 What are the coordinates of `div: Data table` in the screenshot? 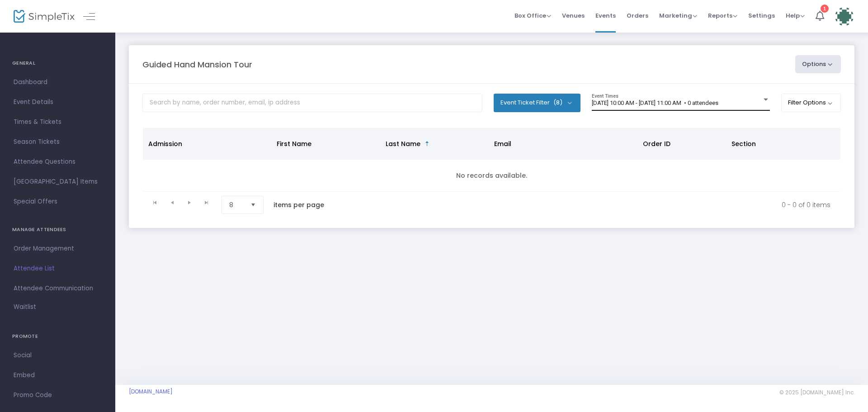 It's located at (491, 159).